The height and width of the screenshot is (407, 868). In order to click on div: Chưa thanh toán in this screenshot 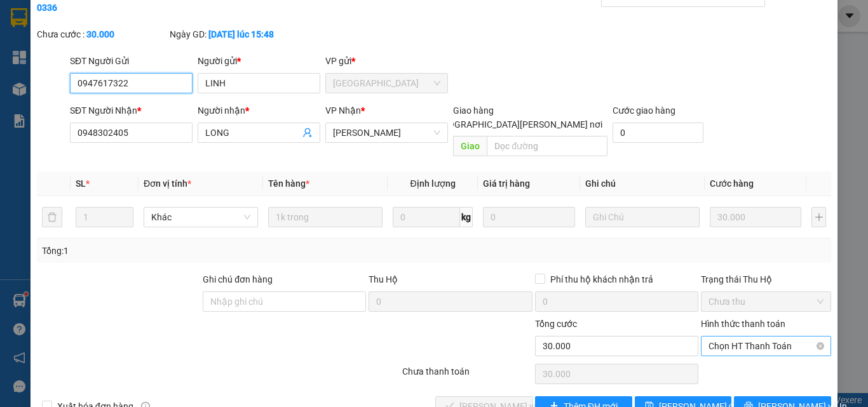, I will do `click(467, 375)`.